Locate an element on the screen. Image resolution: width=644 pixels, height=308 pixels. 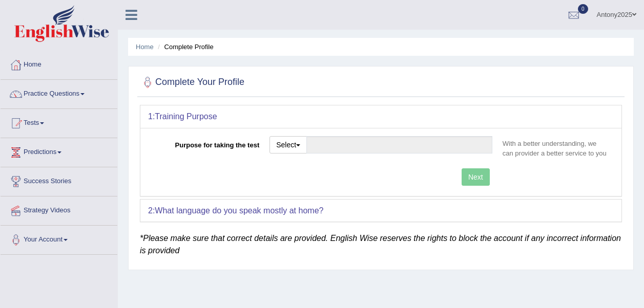
li: Complete Profile is located at coordinates (184, 47).